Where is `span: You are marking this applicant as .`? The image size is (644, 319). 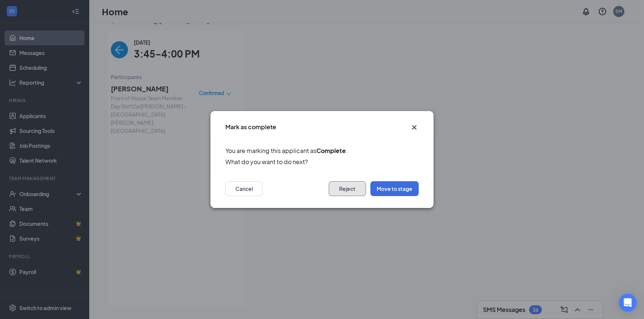
span: You are marking this applicant as . is located at coordinates (322, 150).